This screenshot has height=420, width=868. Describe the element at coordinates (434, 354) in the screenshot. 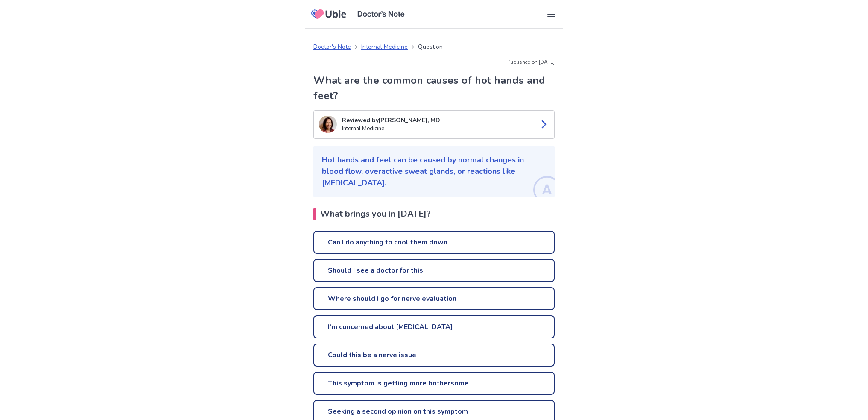

I see `a: Could this be a nerve issue` at that location.